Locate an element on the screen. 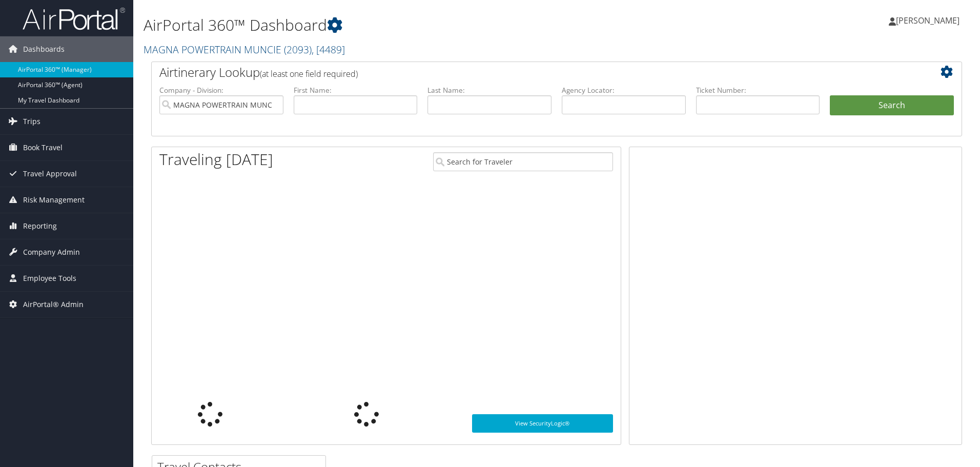 Image resolution: width=980 pixels, height=467 pixels. label: Company - Division: is located at coordinates (221, 90).